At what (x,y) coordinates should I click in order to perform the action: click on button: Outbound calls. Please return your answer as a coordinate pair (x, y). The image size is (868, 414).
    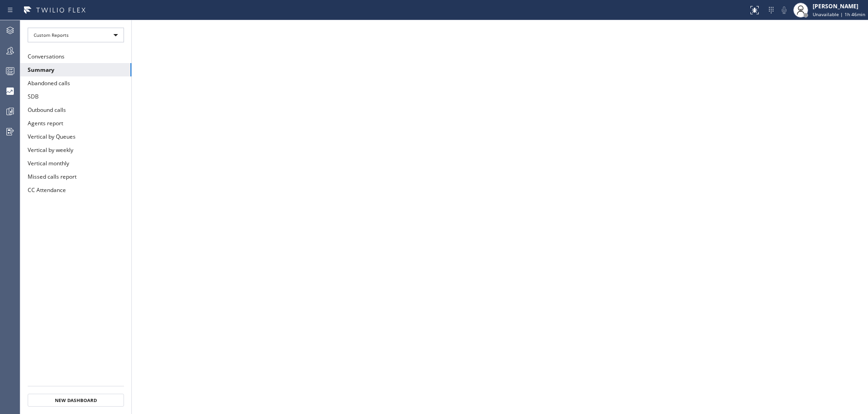
    Looking at the image, I should click on (76, 110).